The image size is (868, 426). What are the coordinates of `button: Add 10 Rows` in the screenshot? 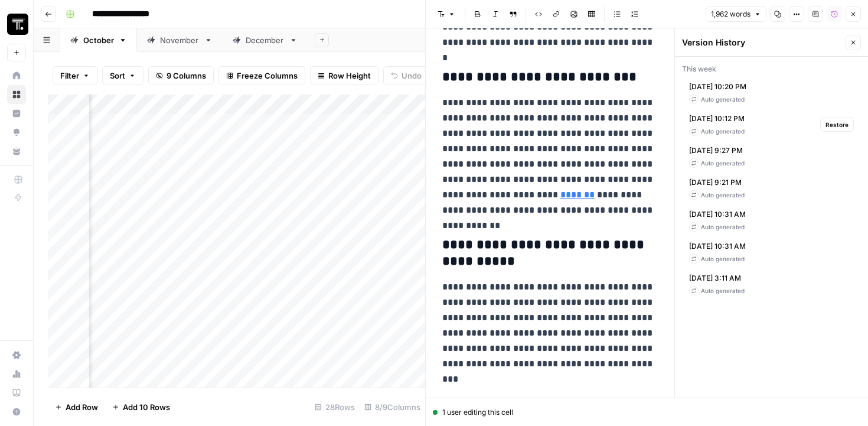 It's located at (141, 407).